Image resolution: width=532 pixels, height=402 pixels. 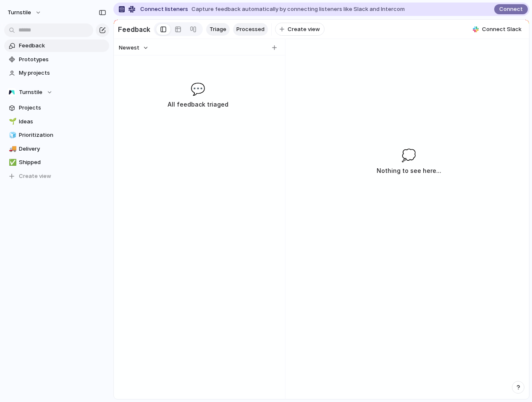 What do you see at coordinates (63, 162) in the screenshot?
I see `span: Shipped` at bounding box center [63, 162].